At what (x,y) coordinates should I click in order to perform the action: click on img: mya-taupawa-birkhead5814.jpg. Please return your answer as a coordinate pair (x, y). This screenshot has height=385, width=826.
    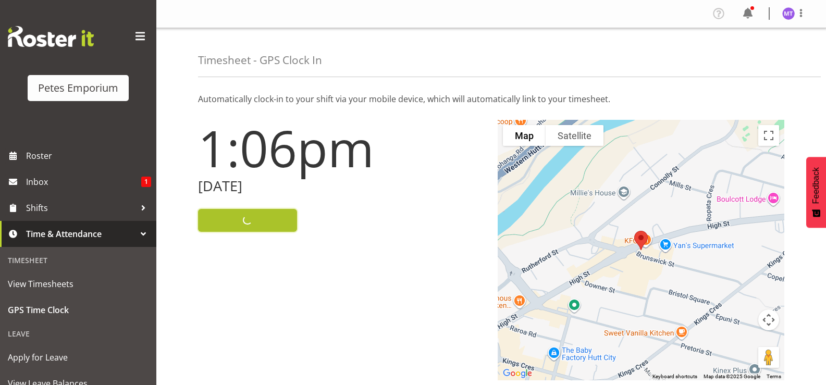
    Looking at the image, I should click on (788, 14).